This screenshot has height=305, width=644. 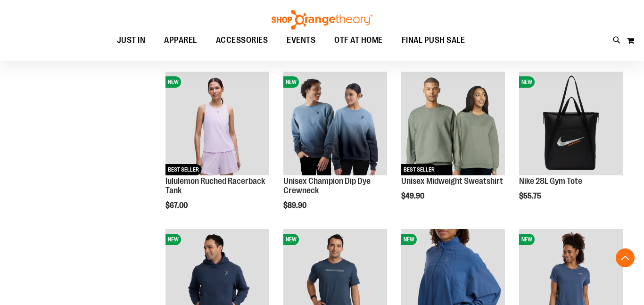 What do you see at coordinates (571, 124) in the screenshot?
I see `a: Nike 28L Gym ToteNEW` at bounding box center [571, 124].